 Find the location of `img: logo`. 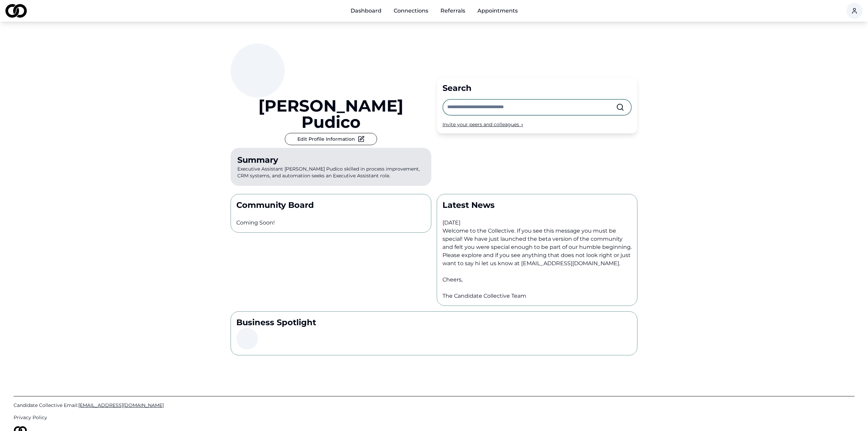

img: logo is located at coordinates (16, 11).